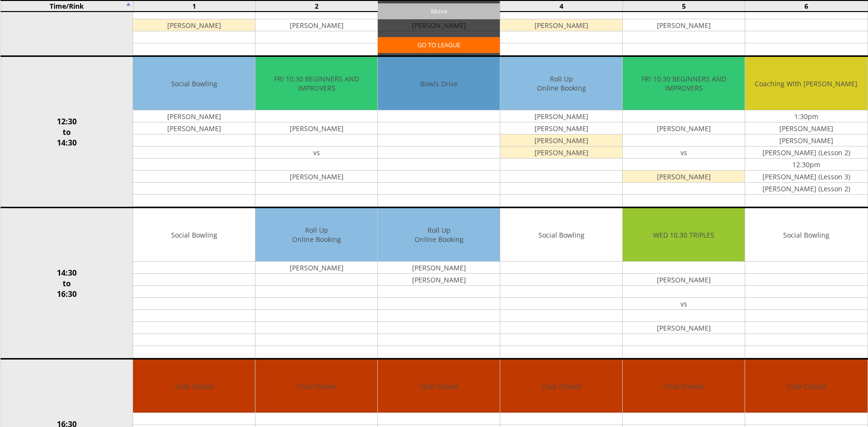 This screenshot has width=868, height=427. What do you see at coordinates (67, 283) in the screenshot?
I see `td: 14:30 to 16:30` at bounding box center [67, 283].